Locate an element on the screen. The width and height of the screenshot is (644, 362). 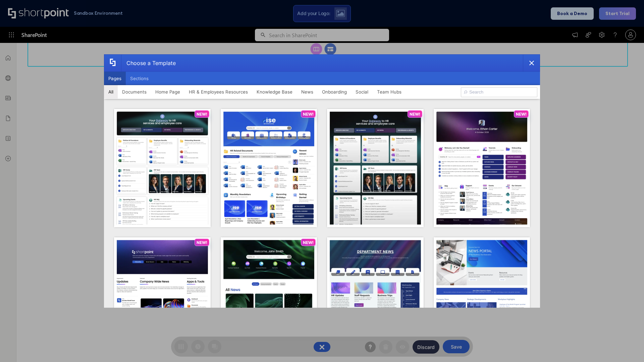
button: Social is located at coordinates (362, 91).